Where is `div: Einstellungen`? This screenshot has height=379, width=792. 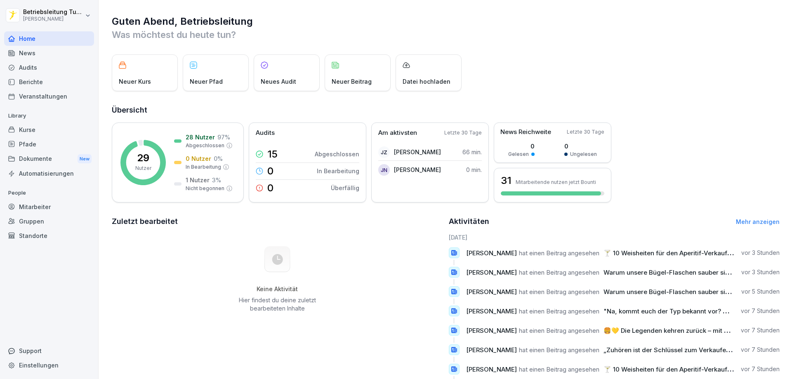 div: Einstellungen is located at coordinates (49, 365).